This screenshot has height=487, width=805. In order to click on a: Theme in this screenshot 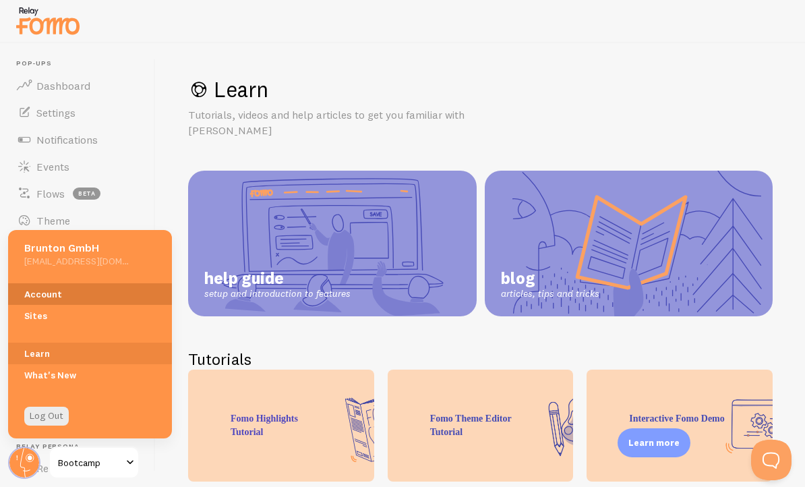, I will do `click(78, 220)`.